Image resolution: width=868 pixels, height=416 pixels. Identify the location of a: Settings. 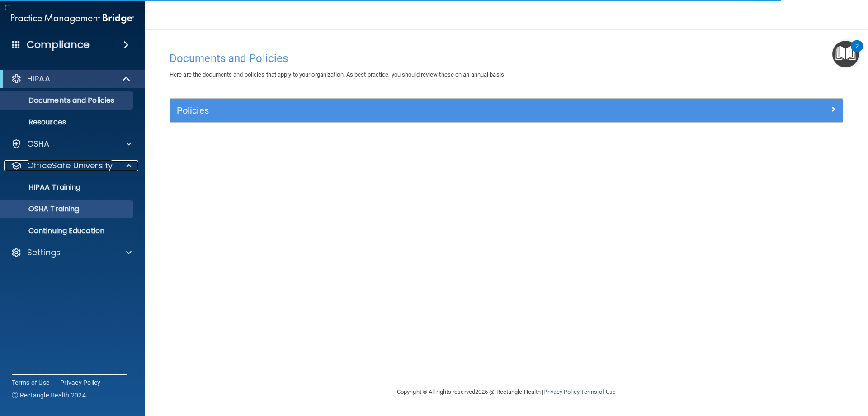
(71, 252).